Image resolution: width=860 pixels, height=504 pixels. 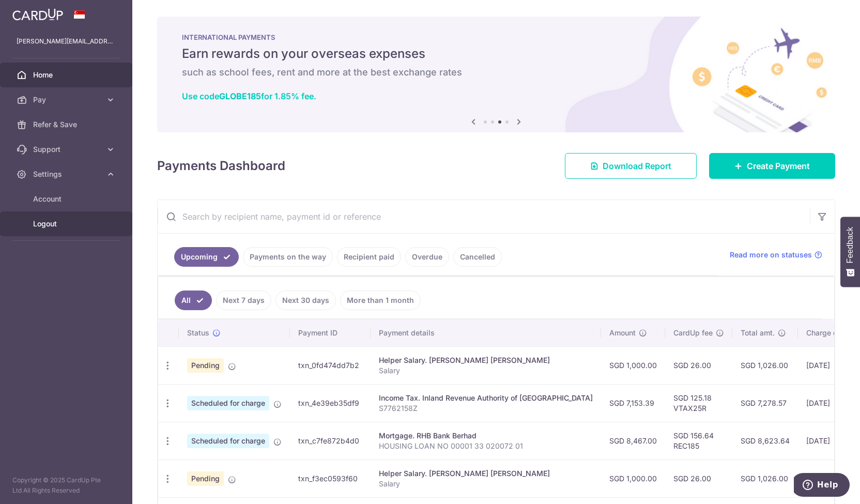 I want to click on span: Create Payment, so click(x=778, y=166).